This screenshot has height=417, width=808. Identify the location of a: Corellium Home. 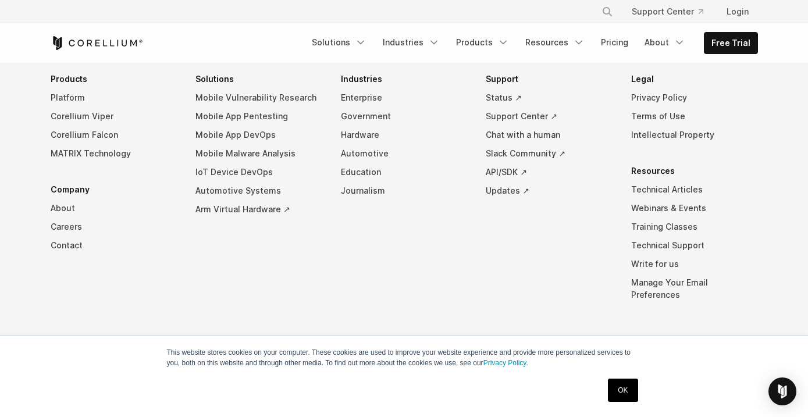
(97, 43).